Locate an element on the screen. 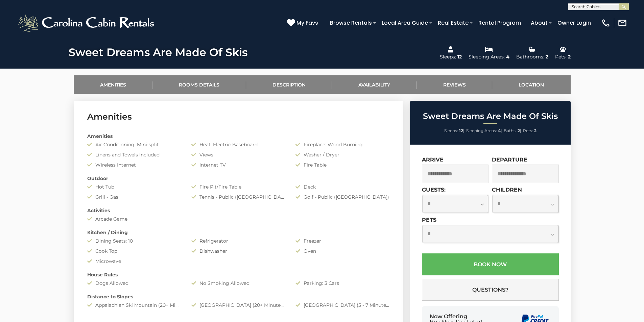 Image resolution: width=644 pixels, height=322 pixels. a: Location is located at coordinates (532, 84).